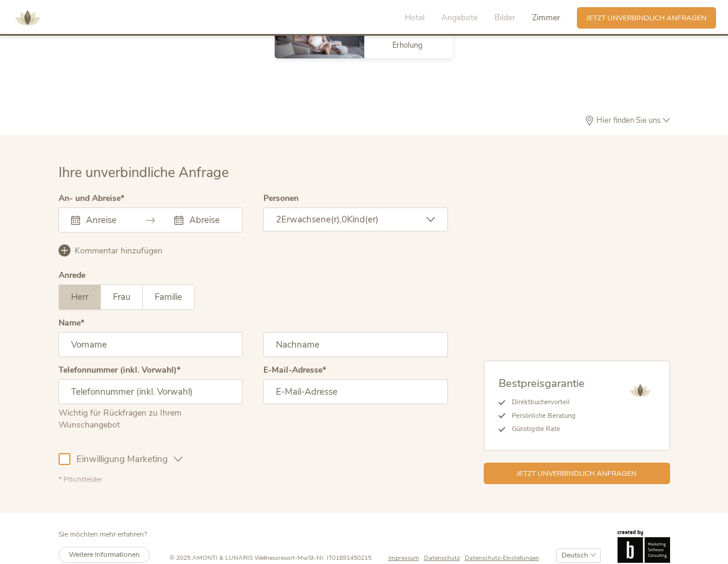 The width and height of the screenshot is (728, 564). Describe the element at coordinates (628, 121) in the screenshot. I see `span: Hier finden Sie uns` at that location.